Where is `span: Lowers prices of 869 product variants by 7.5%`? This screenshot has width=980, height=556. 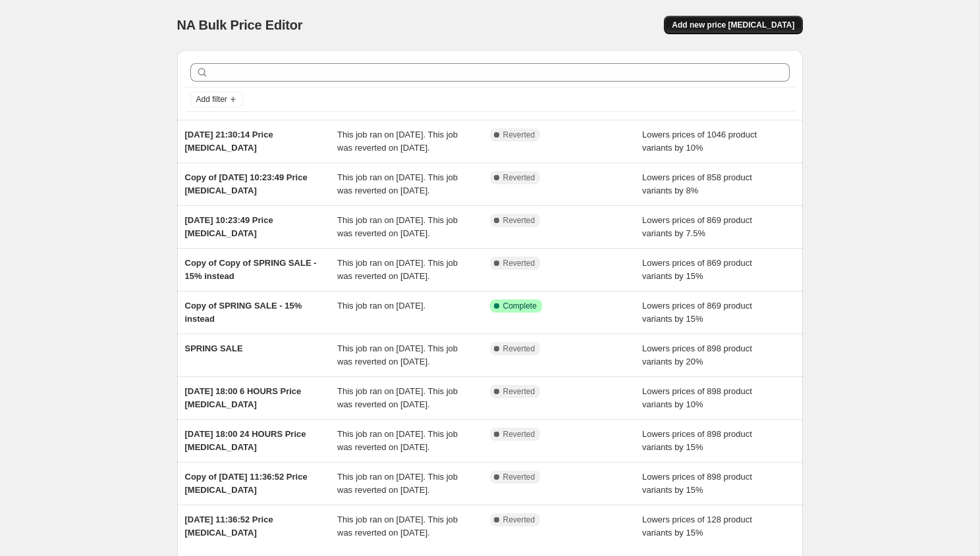
span: Lowers prices of 869 product variants by 7.5% is located at coordinates (697, 227).